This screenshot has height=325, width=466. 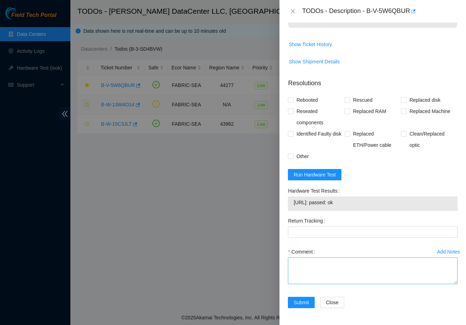 What do you see at coordinates (315, 191) in the screenshot?
I see `label: Hardware Test Results` at bounding box center [315, 191].